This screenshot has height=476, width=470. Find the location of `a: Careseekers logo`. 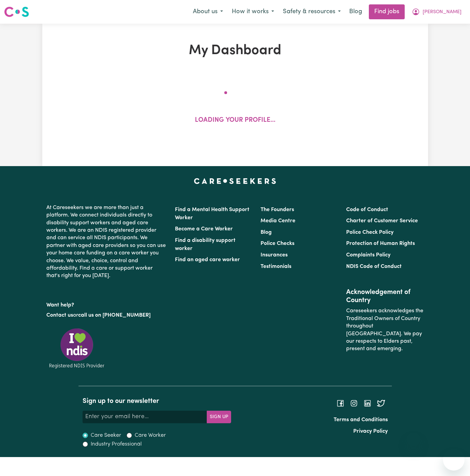

a: Careseekers logo is located at coordinates (17, 12).